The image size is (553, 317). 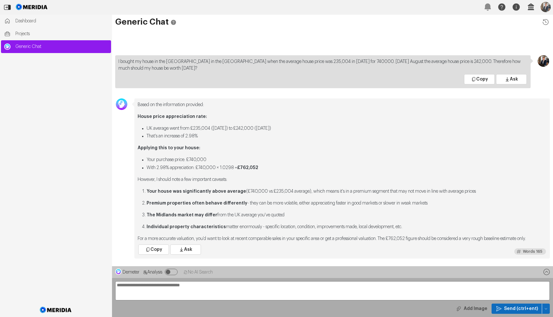 What do you see at coordinates (122, 104) in the screenshot?
I see `img: Avatar Icon` at bounding box center [122, 104].